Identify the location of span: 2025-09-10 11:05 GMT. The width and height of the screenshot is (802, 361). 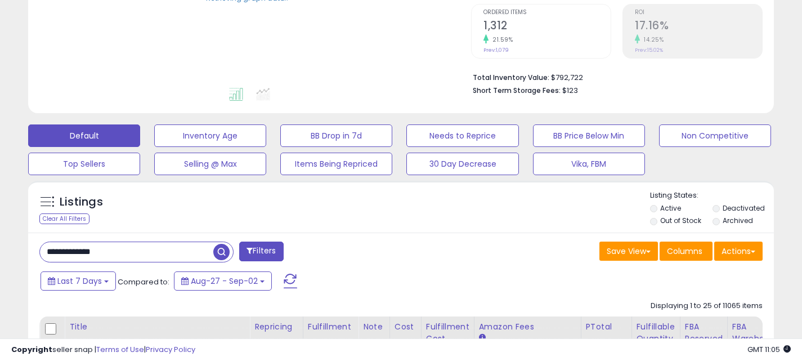
(769, 349).